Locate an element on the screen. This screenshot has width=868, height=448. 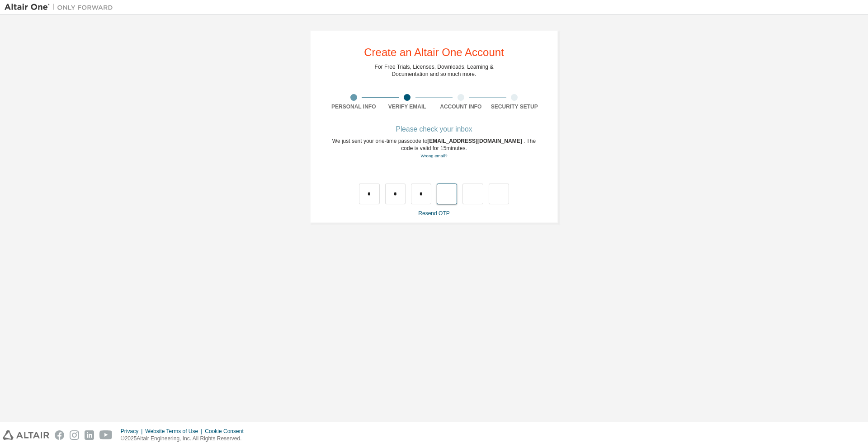
div: Personal Info is located at coordinates (354, 107).